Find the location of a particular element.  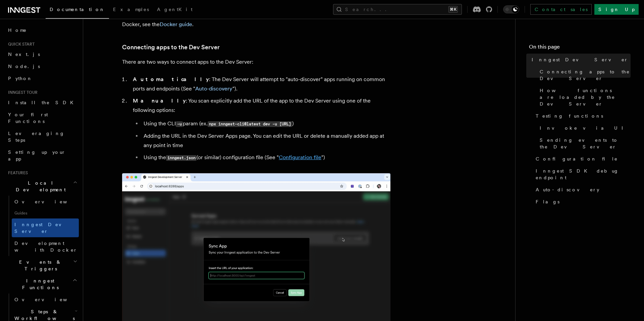

a: Invoke via UI is located at coordinates (584, 128).